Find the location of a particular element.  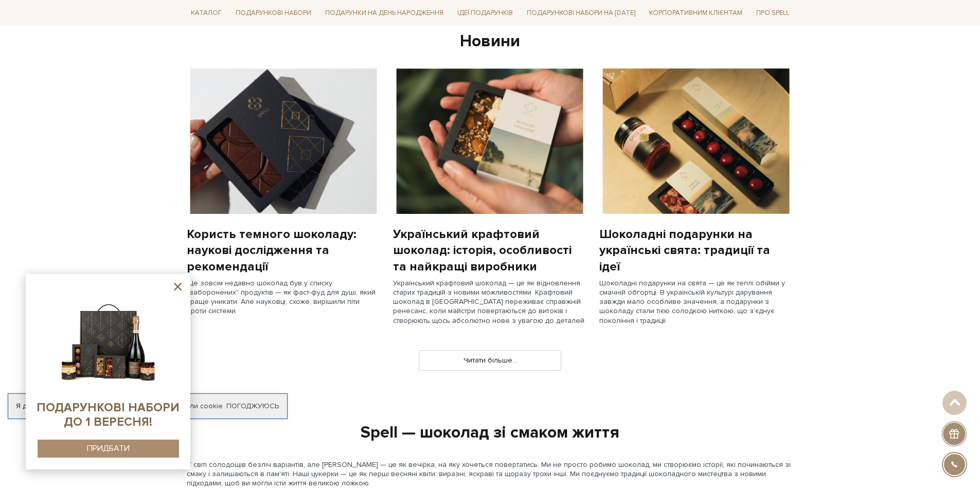

a: Ідеї подарунків is located at coordinates (485, 13).